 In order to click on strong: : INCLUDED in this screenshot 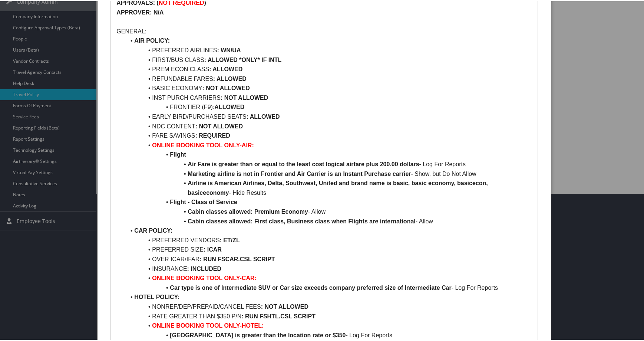, I will do `click(205, 267)`.